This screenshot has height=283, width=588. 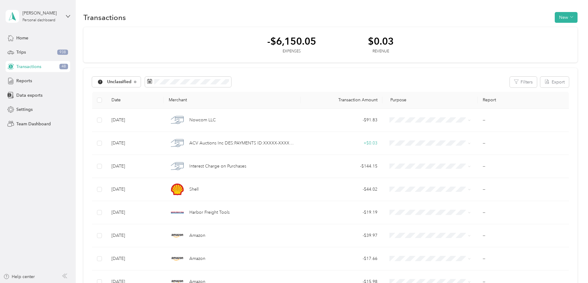 What do you see at coordinates (39, 20) in the screenshot?
I see `div: Personal dashboard` at bounding box center [39, 20].